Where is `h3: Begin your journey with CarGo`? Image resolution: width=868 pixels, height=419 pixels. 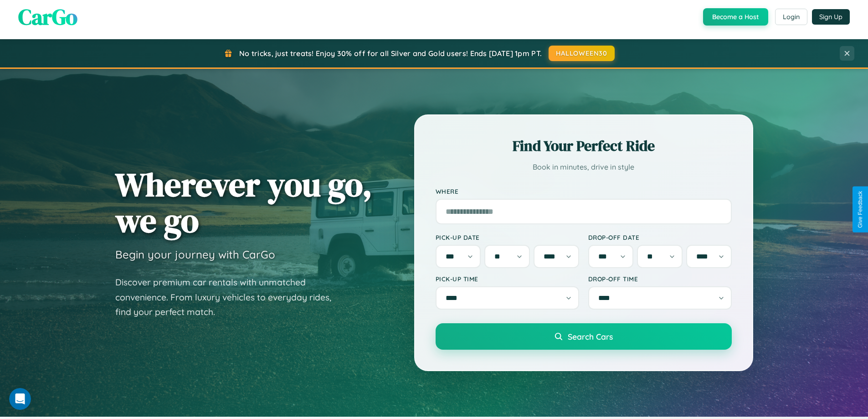
h3: Begin your journey with CarGo is located at coordinates (195, 254).